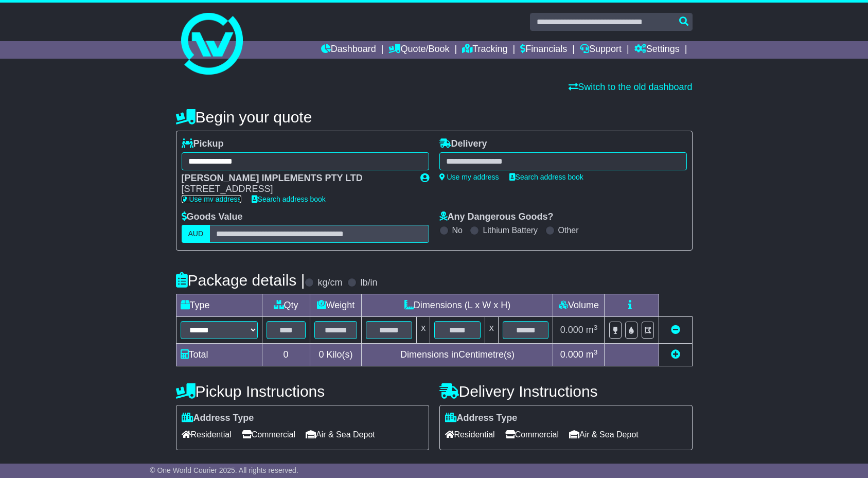 This screenshot has width=868, height=478. What do you see at coordinates (630, 87) in the screenshot?
I see `a: Switch to the old dashboard` at bounding box center [630, 87].